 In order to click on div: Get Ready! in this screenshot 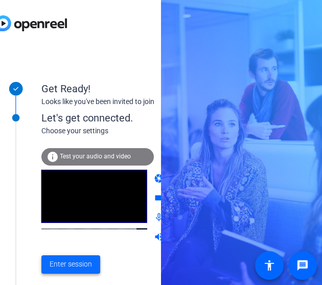, I will do `click(144, 89)`.